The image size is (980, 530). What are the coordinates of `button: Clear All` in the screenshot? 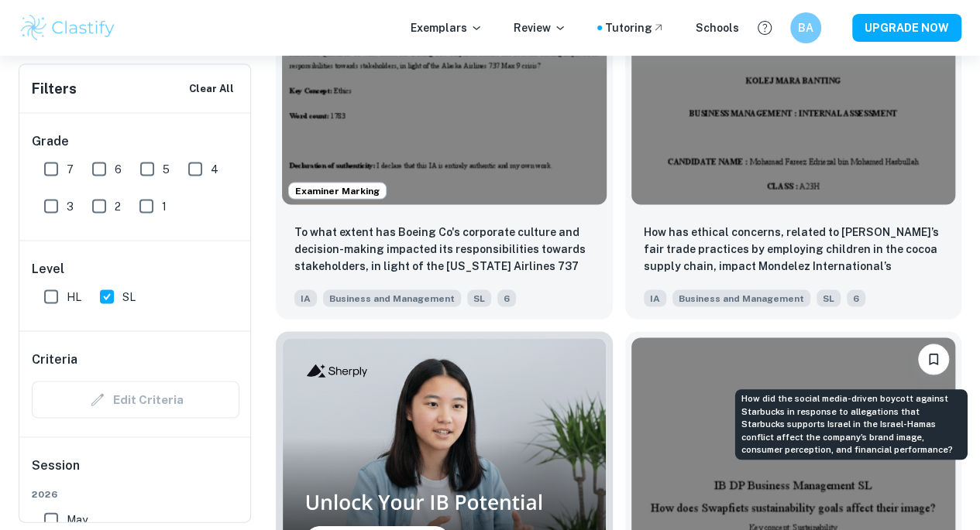 It's located at (211, 88).